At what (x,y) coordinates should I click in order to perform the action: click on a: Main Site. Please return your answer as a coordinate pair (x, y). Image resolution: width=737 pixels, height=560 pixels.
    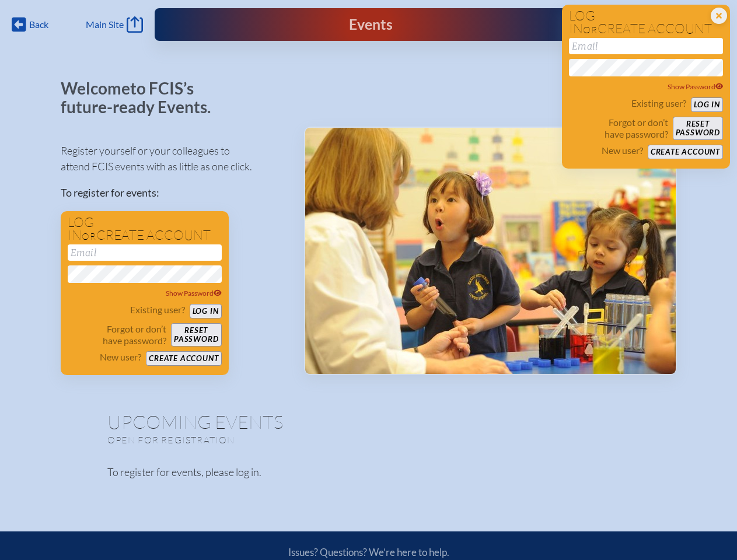
    Looking at the image, I should click on (115, 24).